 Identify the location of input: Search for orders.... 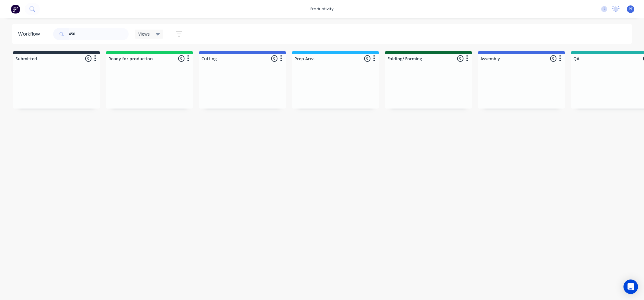
(99, 34).